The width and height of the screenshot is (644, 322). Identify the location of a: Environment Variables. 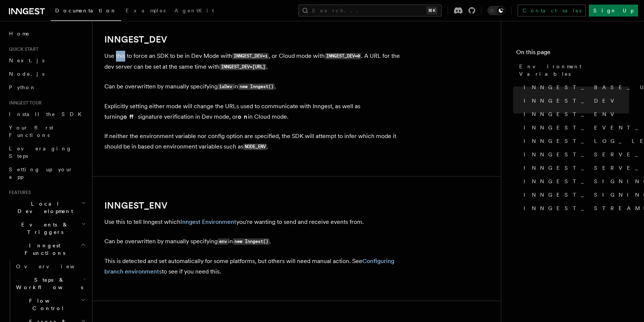
(573, 70).